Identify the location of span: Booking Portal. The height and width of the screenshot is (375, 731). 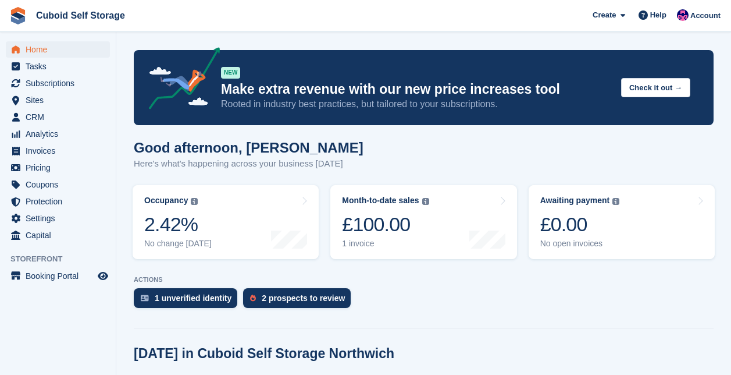
(60, 276).